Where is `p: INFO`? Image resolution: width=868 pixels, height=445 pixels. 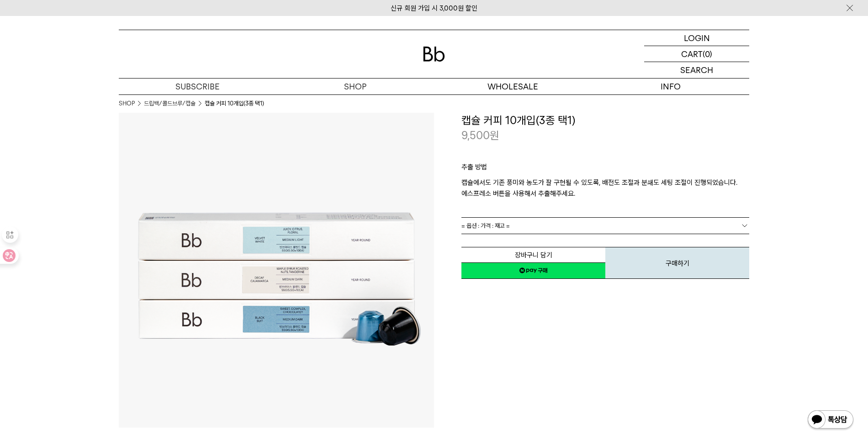 p: INFO is located at coordinates (670, 87).